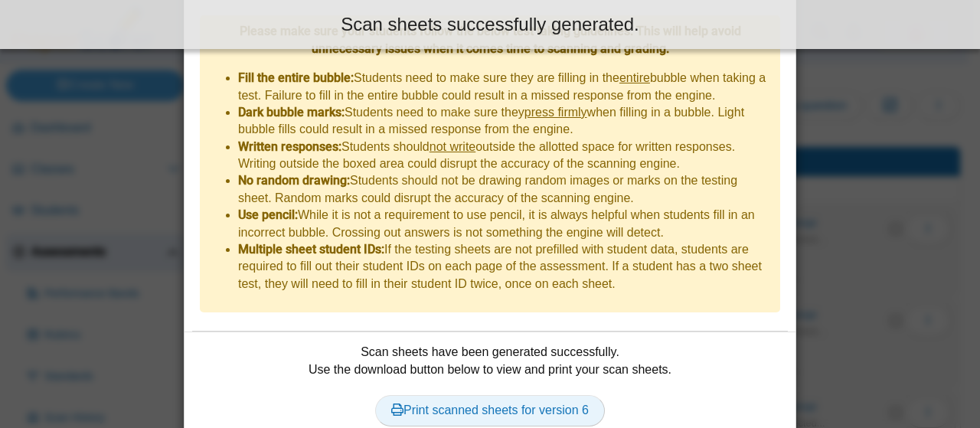 The image size is (980, 428). What do you see at coordinates (505, 223) in the screenshot?
I see `li: While it is not a requirement to use pencil, it is always helpful when students fill in an incorr...` at bounding box center [505, 223].